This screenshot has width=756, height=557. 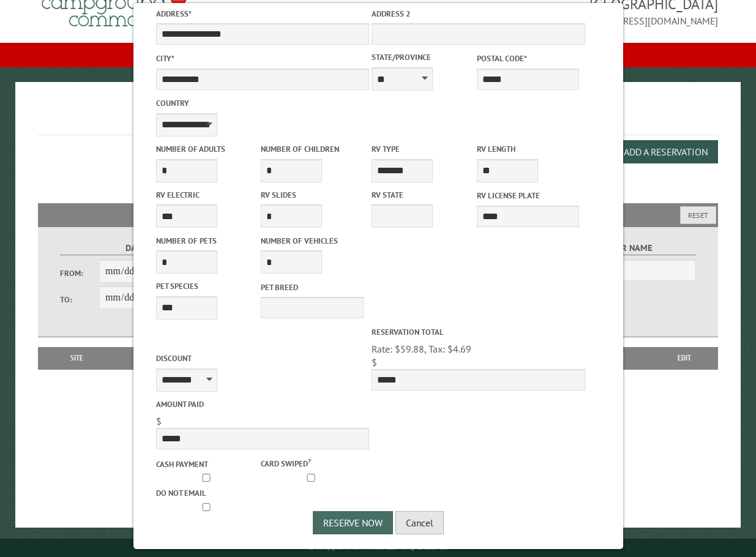 I want to click on label: City, so click(x=263, y=58).